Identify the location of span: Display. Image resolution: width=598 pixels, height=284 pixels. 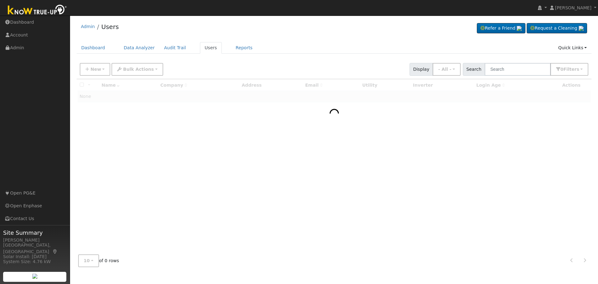
(421, 69).